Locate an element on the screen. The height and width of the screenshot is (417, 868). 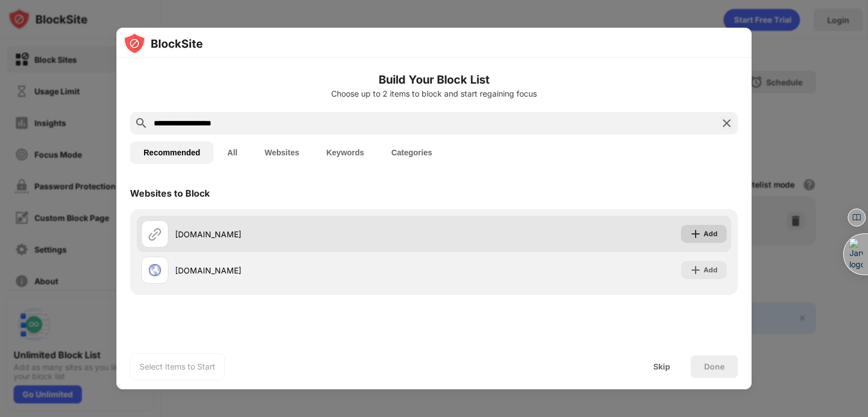
img: search.svg is located at coordinates (141, 124).